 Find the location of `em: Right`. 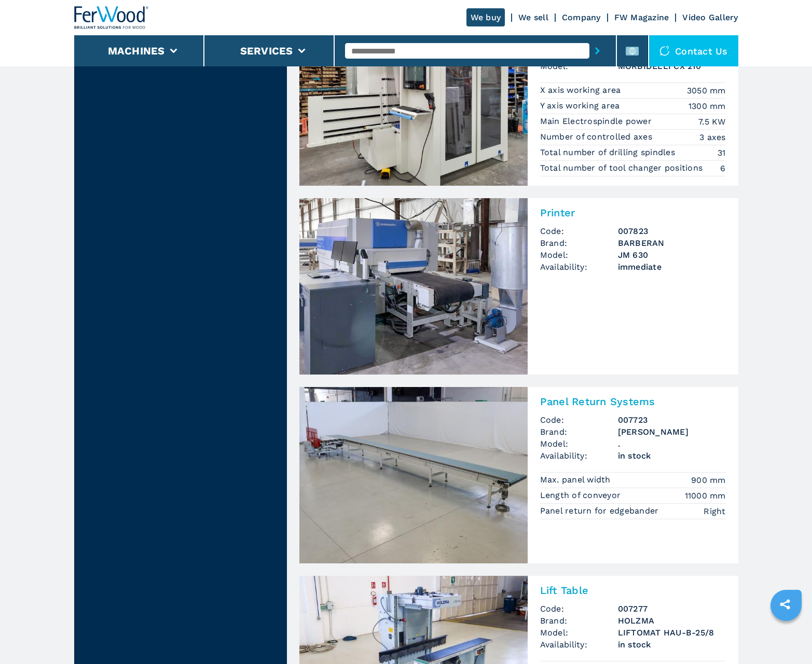

em: Right is located at coordinates (714, 511).